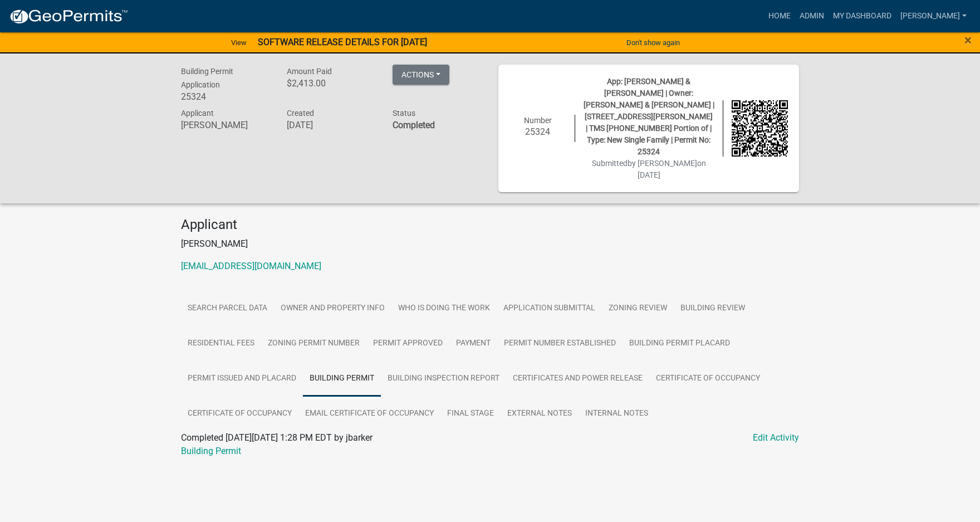 This screenshot has width=980, height=522. What do you see at coordinates (221, 343) in the screenshot?
I see `a: Residential Fees` at bounding box center [221, 343].